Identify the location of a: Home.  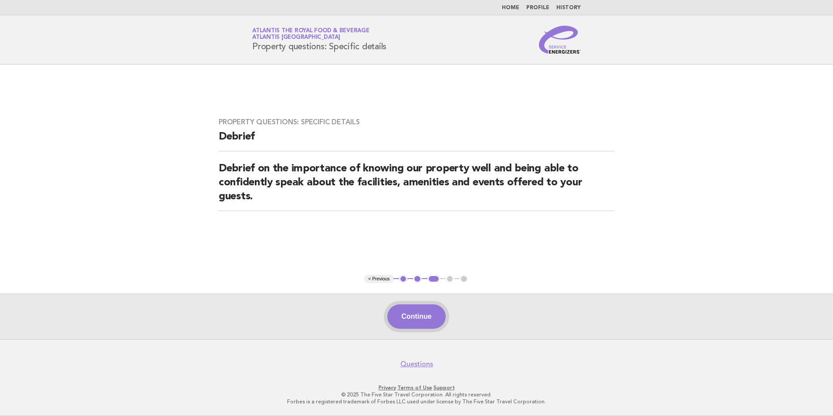
(511, 8).